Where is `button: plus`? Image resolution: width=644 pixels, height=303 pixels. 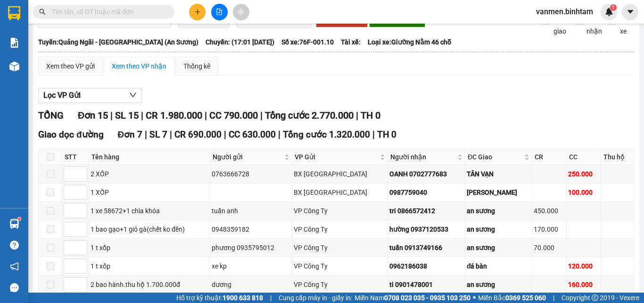
button: plus is located at coordinates (197, 12).